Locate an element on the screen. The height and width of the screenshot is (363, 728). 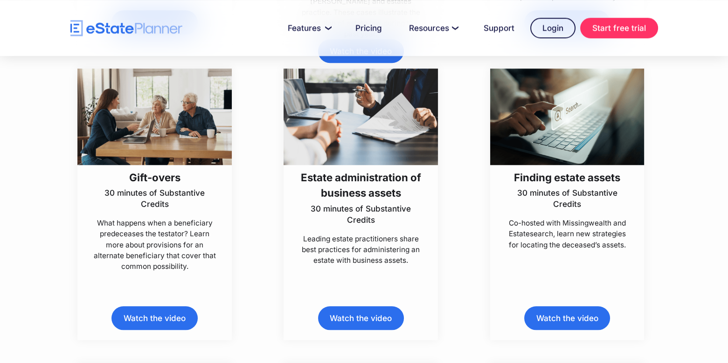
a: Pricing is located at coordinates (369, 28).